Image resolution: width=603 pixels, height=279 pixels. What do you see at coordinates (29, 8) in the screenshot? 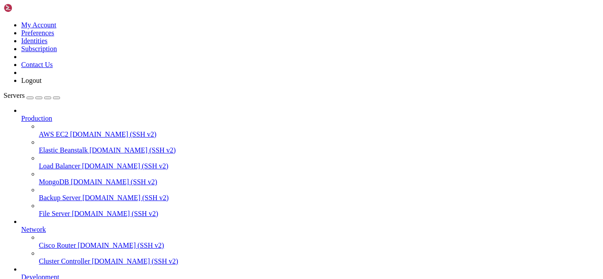
I see `img: Shellngn` at bounding box center [29, 8].